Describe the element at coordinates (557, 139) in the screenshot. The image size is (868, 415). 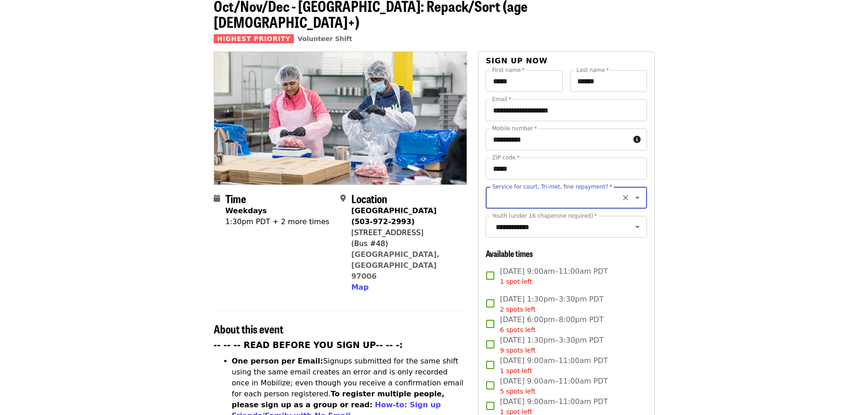
I see `input: Mobile number` at that location.